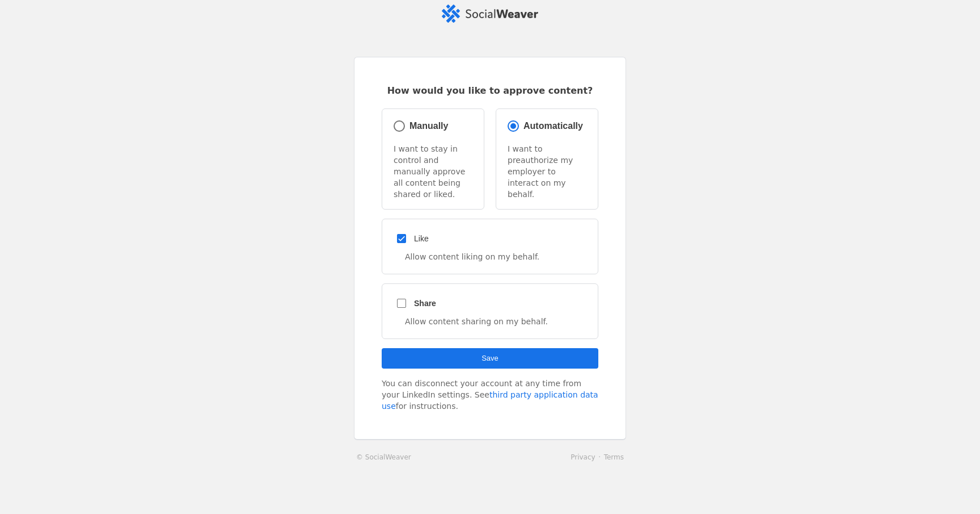  Describe the element at coordinates (497, 321) in the screenshot. I see `p: Allow content sharing on my behalf.` at that location.